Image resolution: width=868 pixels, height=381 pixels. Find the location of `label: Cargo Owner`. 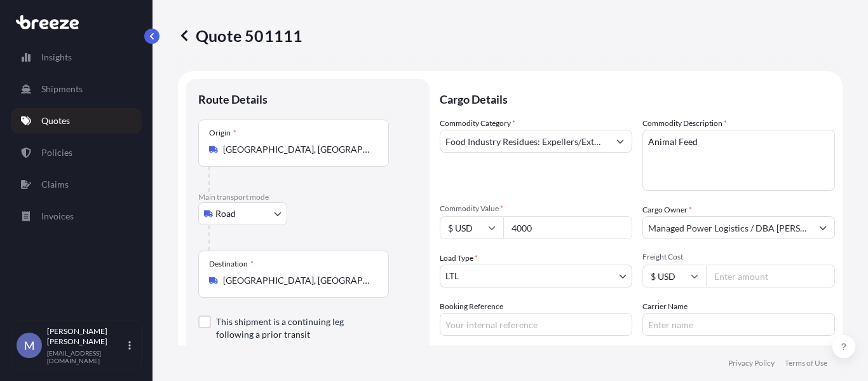

label: Cargo Owner is located at coordinates (668, 210).